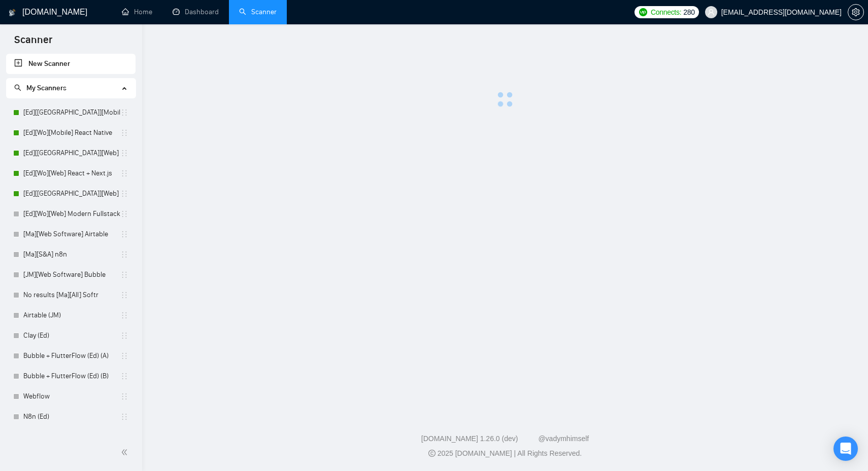 The width and height of the screenshot is (868, 471). I want to click on li: Clay (Ed), so click(70, 335).